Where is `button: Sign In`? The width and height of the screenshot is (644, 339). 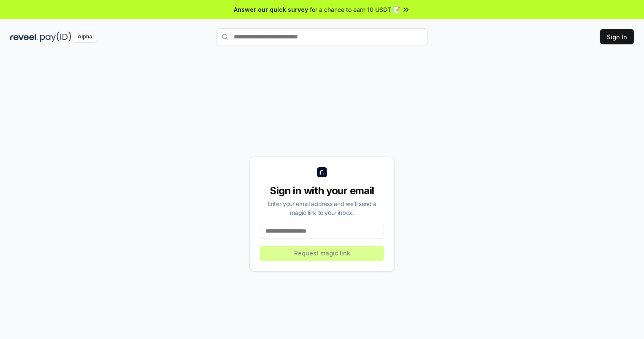 button: Sign In is located at coordinates (617, 37).